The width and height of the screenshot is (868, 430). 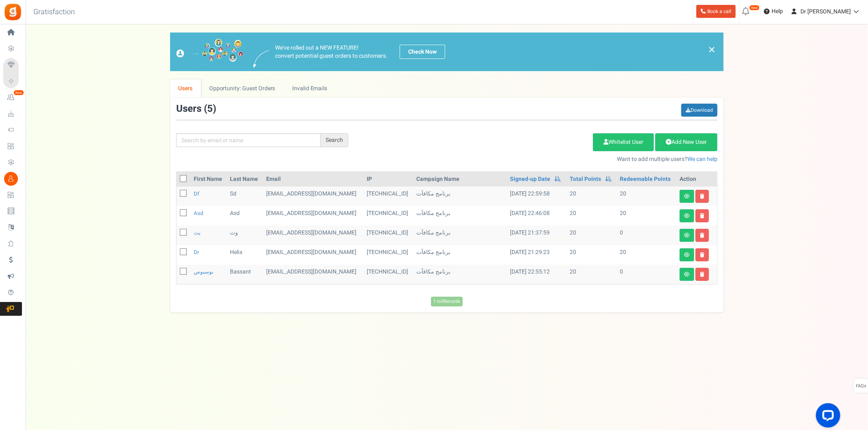 I want to click on th: Campaign Name, so click(x=460, y=179).